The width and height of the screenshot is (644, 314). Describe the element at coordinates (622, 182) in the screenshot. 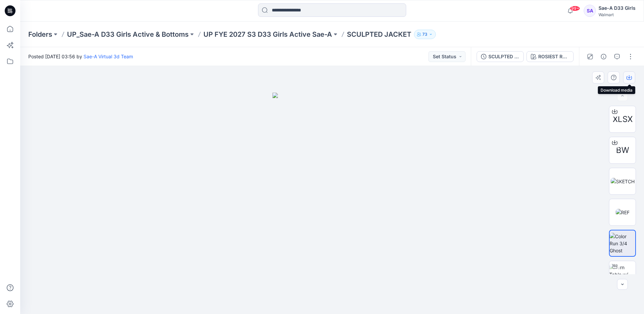

I see `img: SKETCH` at that location.